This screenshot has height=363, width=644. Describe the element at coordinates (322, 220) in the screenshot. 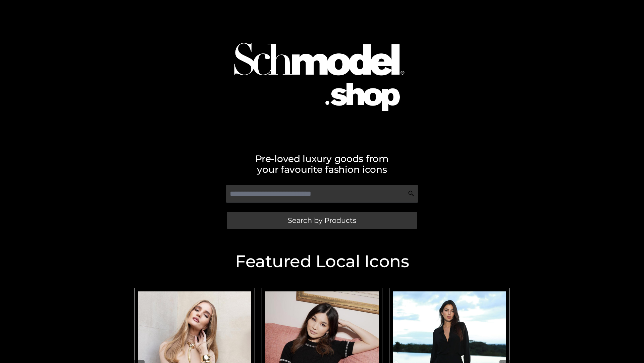

I see `a: Search by Products` at that location.